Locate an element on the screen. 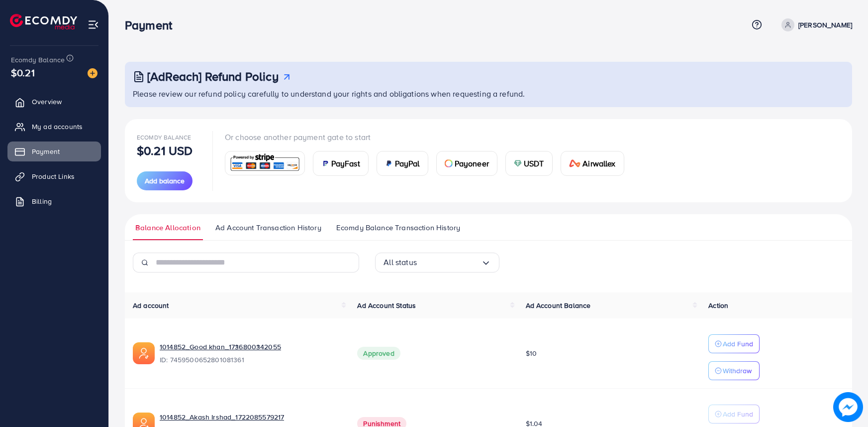 Image resolution: width=868 pixels, height=427 pixels. img: menu is located at coordinates (93, 25).